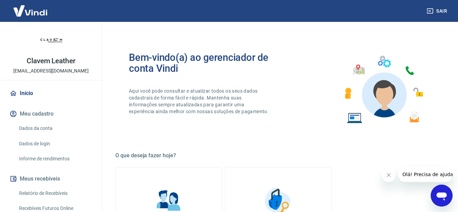  Describe the element at coordinates (51, 178) in the screenshot. I see `button: Meus recebíveis` at that location.